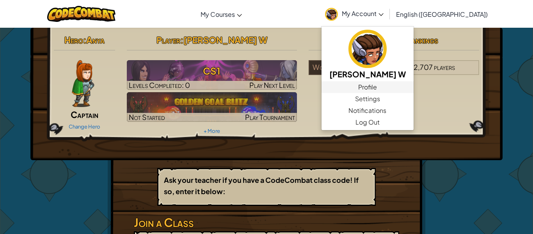 Image resolution: width=533 pixels, height=234 pixels. I want to click on span: 8,082,707, so click(415, 67).